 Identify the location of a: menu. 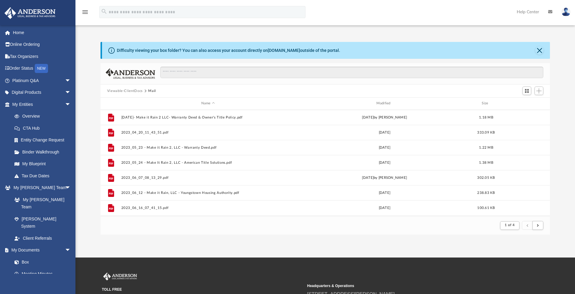
(85, 14).